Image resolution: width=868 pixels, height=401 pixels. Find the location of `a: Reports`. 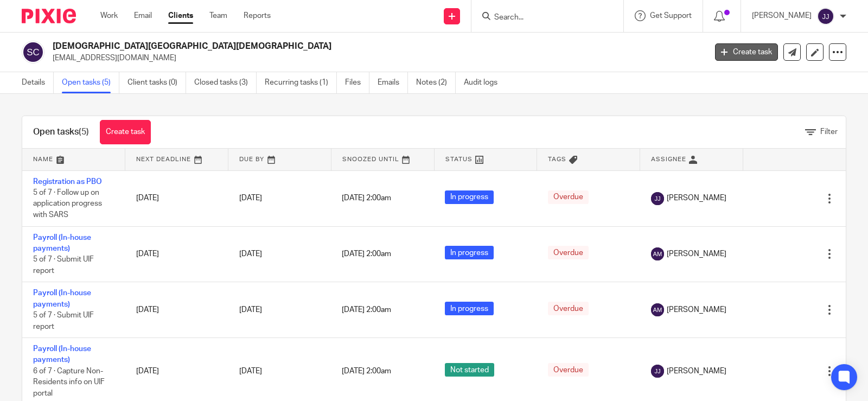

a: Reports is located at coordinates (257, 16).